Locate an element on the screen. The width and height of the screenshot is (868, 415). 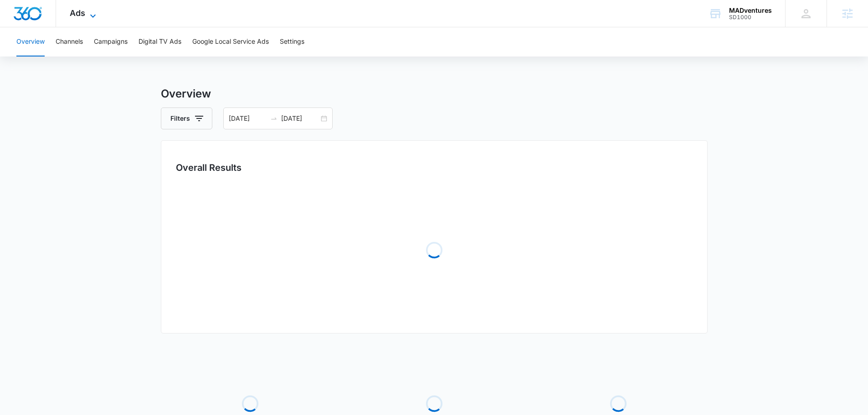
span: to is located at coordinates (274, 119).